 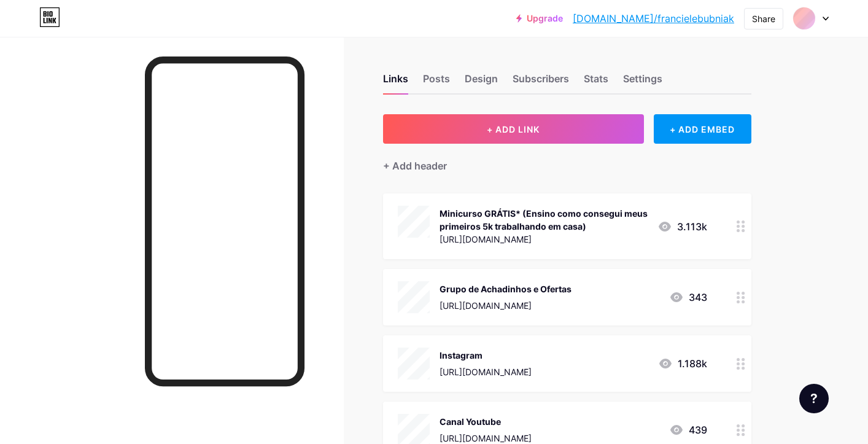 What do you see at coordinates (763, 18) in the screenshot?
I see `div: Share` at bounding box center [763, 18].